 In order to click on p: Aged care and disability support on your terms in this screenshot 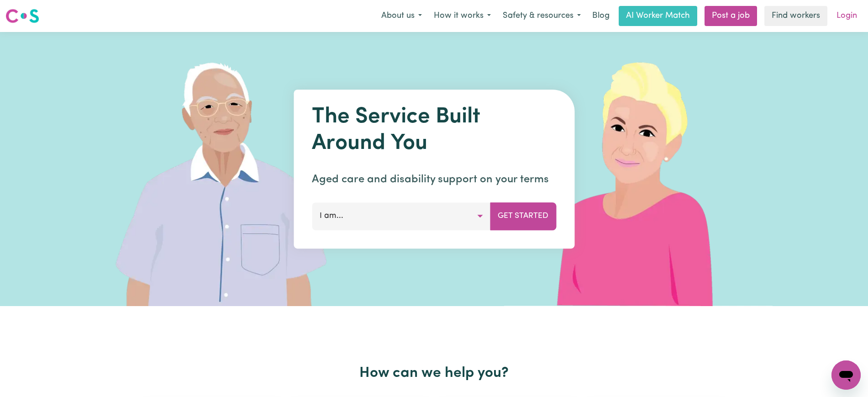, I will do `click(434, 180)`.